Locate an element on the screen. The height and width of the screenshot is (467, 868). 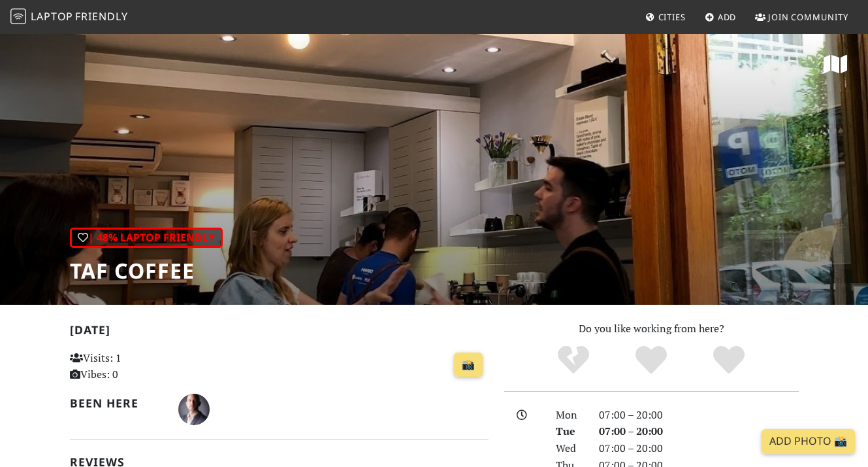
div: Definitely! is located at coordinates (729, 360).